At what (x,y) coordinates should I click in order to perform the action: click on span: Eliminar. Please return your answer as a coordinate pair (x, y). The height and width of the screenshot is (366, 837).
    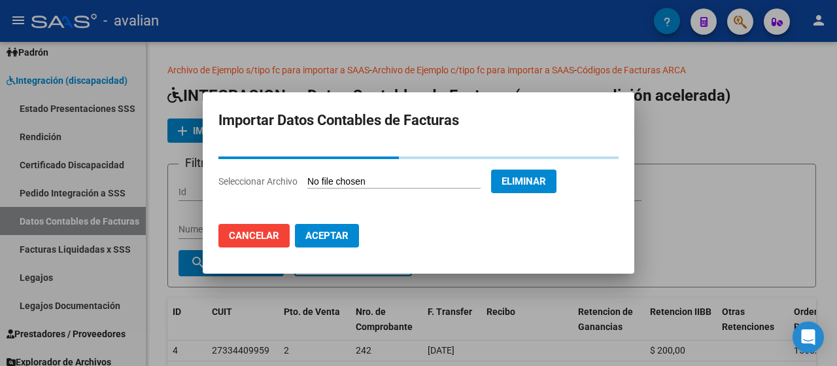
    Looking at the image, I should click on (524, 181).